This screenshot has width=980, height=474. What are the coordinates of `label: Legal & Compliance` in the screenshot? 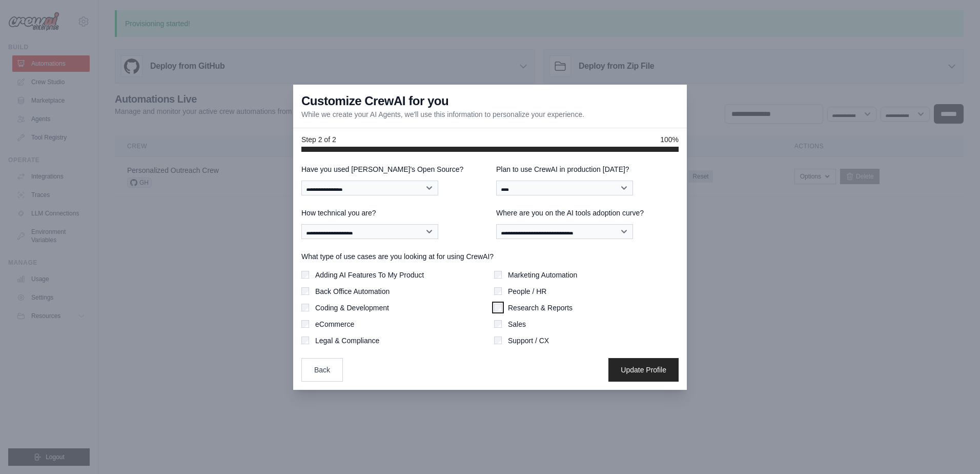 It's located at (347, 340).